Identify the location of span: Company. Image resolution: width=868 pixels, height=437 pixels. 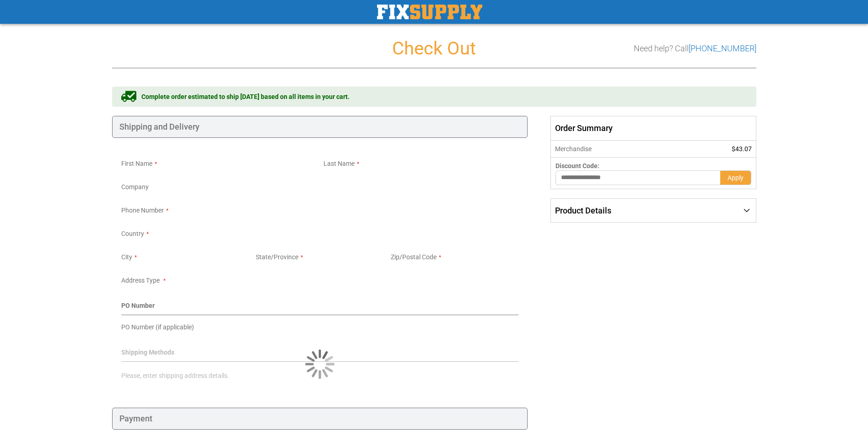
(135, 187).